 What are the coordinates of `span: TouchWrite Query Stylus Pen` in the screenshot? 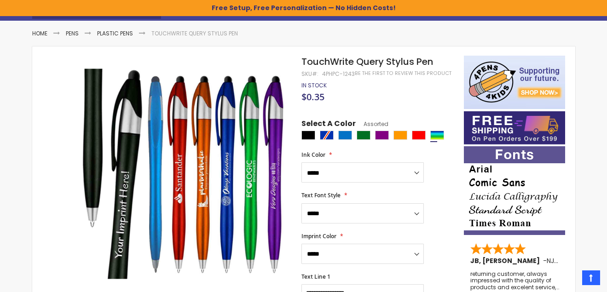 It's located at (367, 62).